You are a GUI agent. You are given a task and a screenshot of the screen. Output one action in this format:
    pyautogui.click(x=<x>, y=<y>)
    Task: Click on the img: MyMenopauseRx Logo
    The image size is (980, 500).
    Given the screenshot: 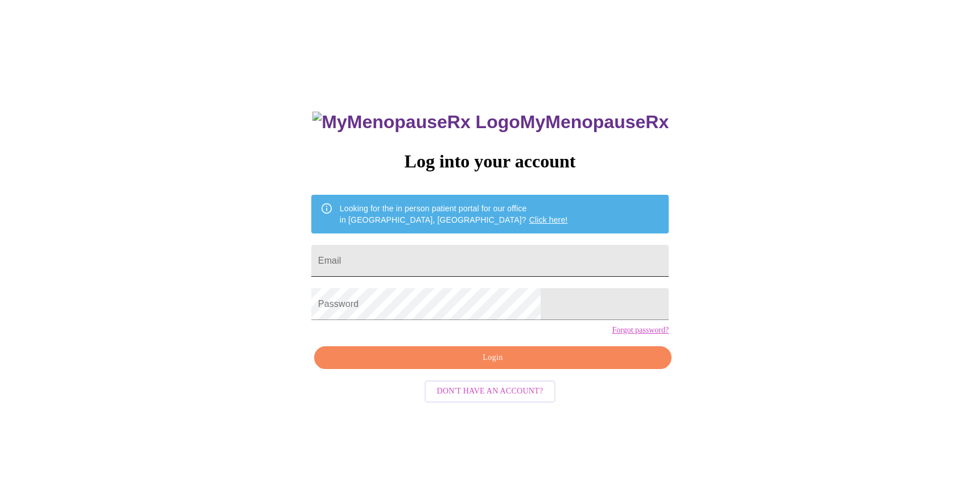 What is the action you would take?
    pyautogui.click(x=416, y=122)
    